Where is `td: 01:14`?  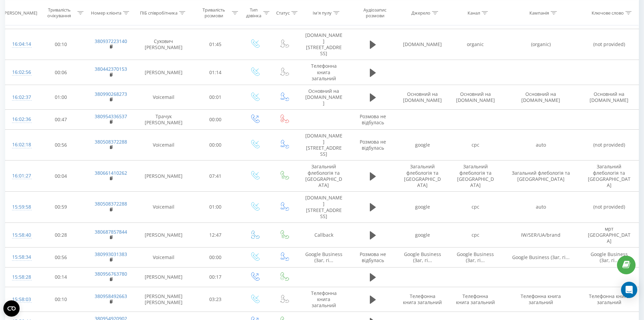
td: 01:14 is located at coordinates (215, 73).